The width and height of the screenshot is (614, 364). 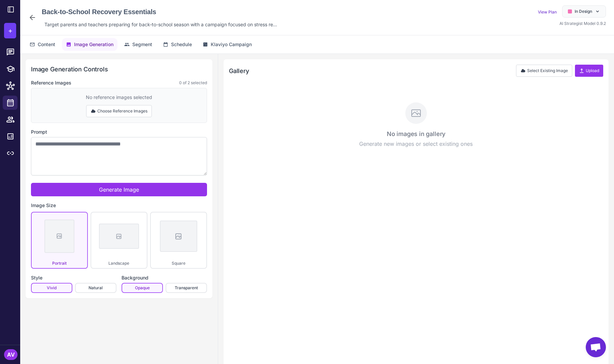 I want to click on span: Content, so click(x=46, y=44).